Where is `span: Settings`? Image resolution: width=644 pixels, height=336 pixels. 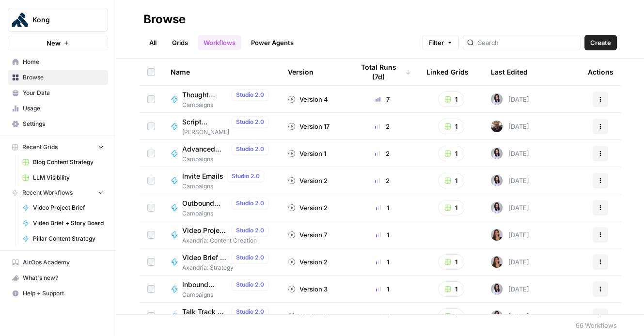 span: Settings is located at coordinates (63, 124).